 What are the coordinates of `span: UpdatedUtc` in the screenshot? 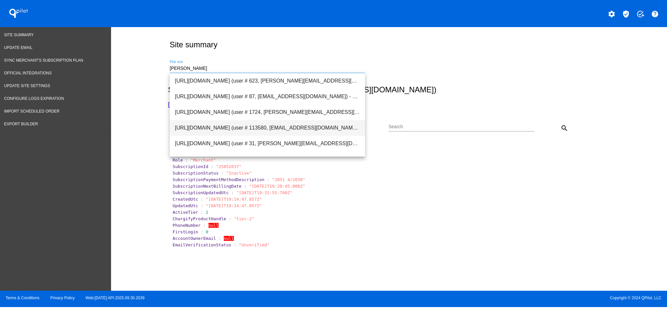 It's located at (185, 205).